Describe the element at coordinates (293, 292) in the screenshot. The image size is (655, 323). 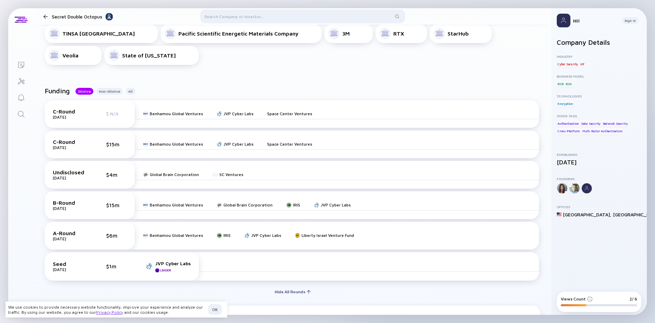
I see `button: Hide All Rounds` at that location.